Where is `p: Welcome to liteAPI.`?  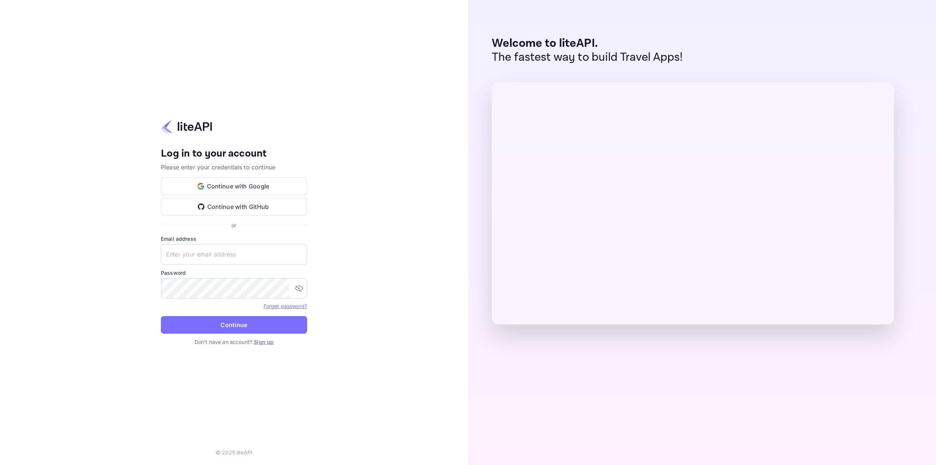 p: Welcome to liteAPI. is located at coordinates (587, 43).